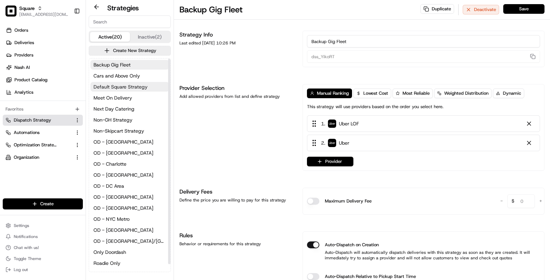  What do you see at coordinates (123, 8) in the screenshot?
I see `h2: Strategies` at bounding box center [123, 8].